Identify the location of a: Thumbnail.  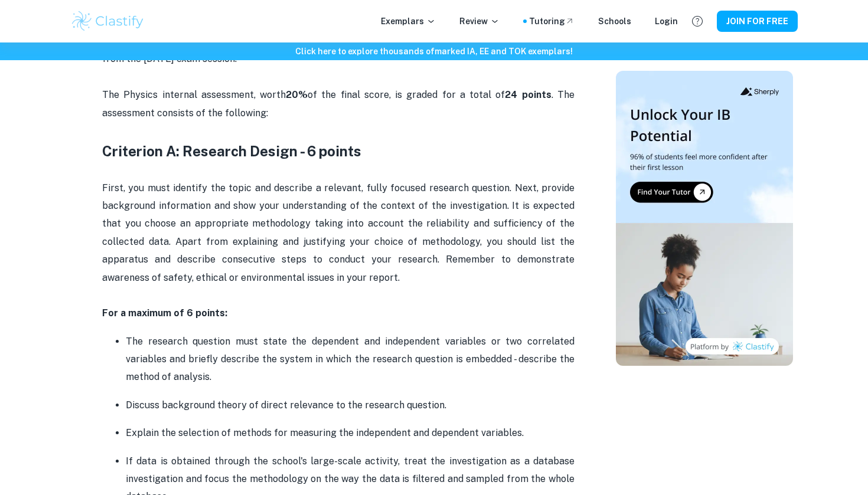
(704, 218).